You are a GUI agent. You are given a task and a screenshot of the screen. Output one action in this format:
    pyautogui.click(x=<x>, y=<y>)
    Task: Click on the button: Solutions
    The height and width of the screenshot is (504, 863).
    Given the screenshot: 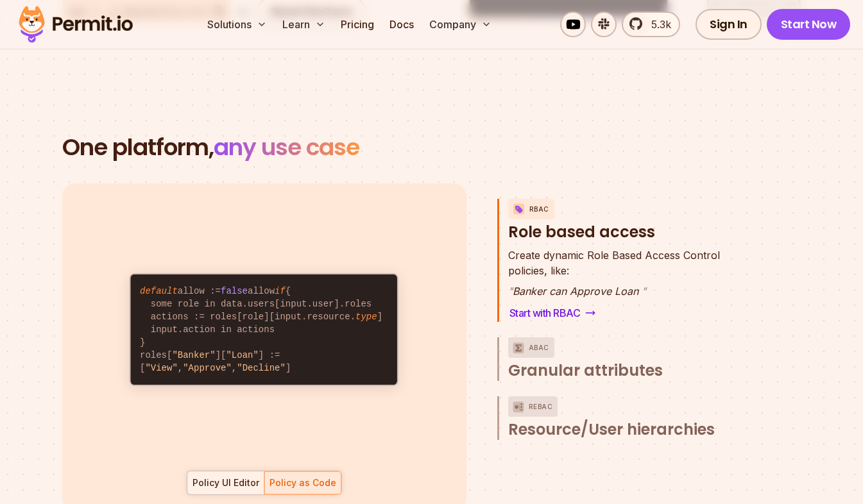 What is the action you would take?
    pyautogui.click(x=236, y=24)
    